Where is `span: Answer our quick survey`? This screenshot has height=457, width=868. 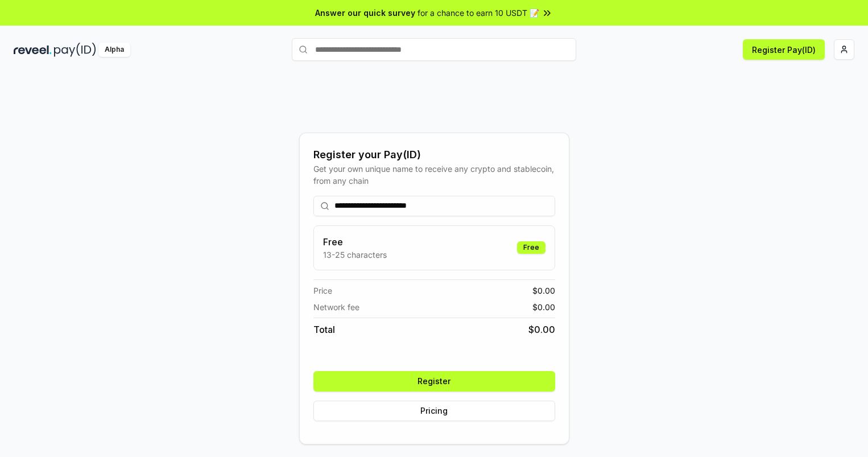
span: Answer our quick survey is located at coordinates (365, 12).